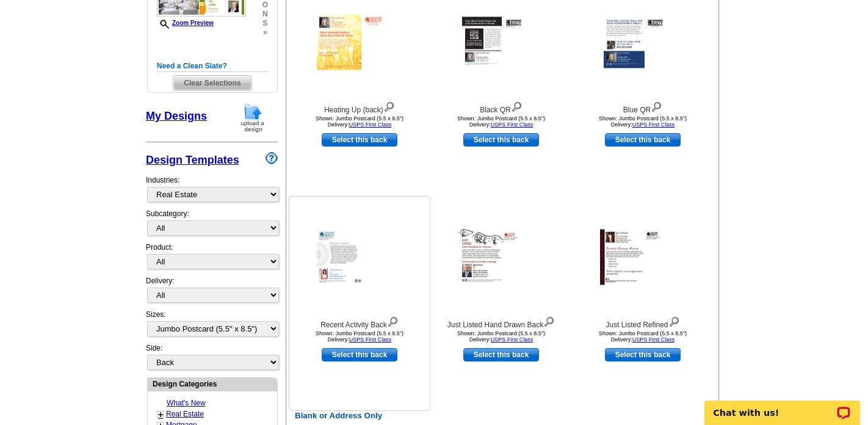 Image resolution: width=868 pixels, height=425 pixels. I want to click on span: Clear Selections, so click(212, 83).